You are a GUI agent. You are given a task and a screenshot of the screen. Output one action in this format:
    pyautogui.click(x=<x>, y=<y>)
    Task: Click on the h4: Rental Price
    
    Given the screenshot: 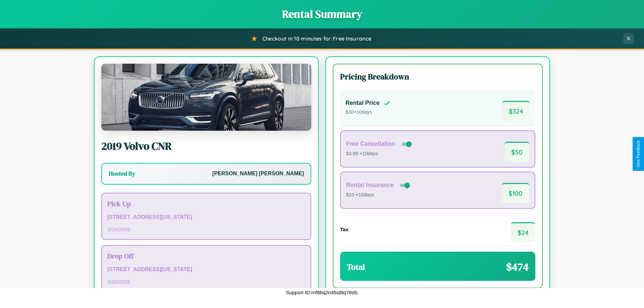 What is the action you would take?
    pyautogui.click(x=363, y=103)
    